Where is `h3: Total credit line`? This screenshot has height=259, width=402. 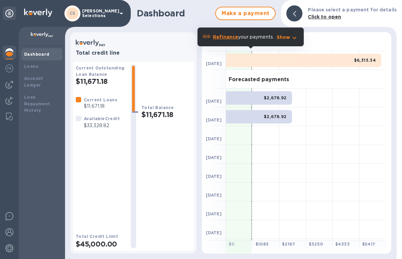 h3: Total credit line is located at coordinates (133, 53).